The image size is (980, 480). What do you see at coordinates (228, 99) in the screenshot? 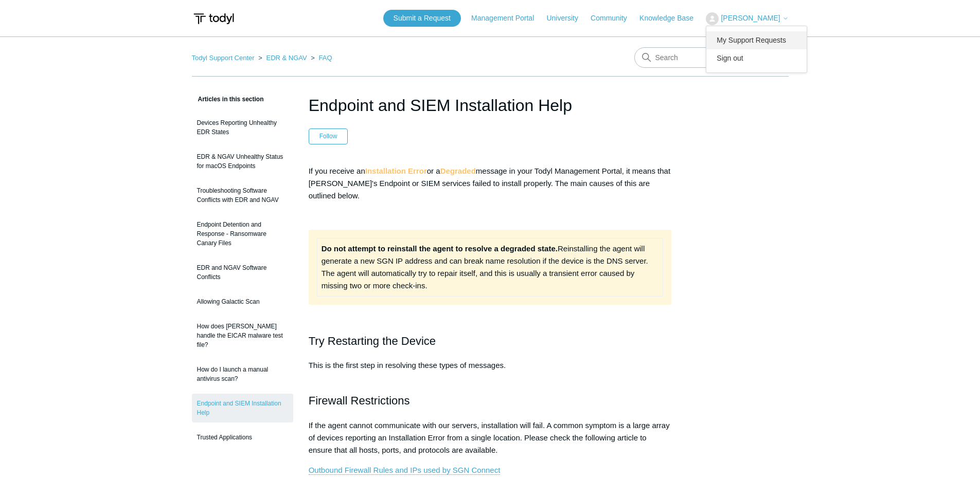
I see `span: Articles in this section` at bounding box center [228, 99].